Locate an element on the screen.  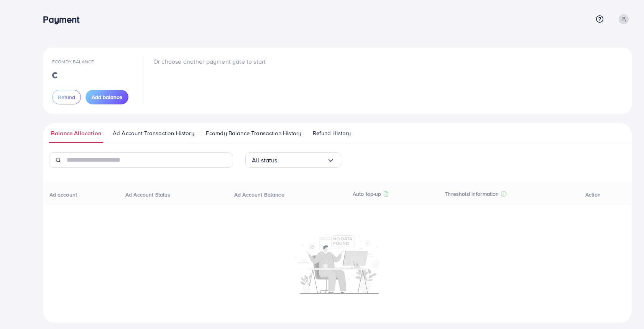
button: Add balance is located at coordinates (107, 97).